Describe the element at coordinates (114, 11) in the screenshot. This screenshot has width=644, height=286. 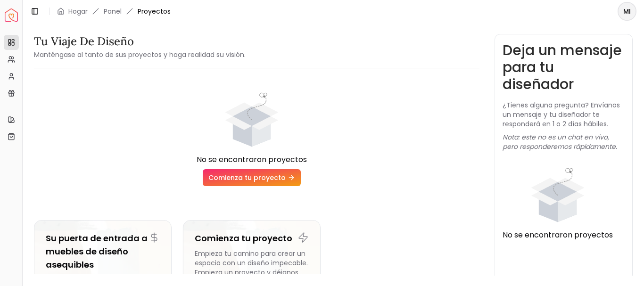
I see `nav: migaja de pan` at that location.